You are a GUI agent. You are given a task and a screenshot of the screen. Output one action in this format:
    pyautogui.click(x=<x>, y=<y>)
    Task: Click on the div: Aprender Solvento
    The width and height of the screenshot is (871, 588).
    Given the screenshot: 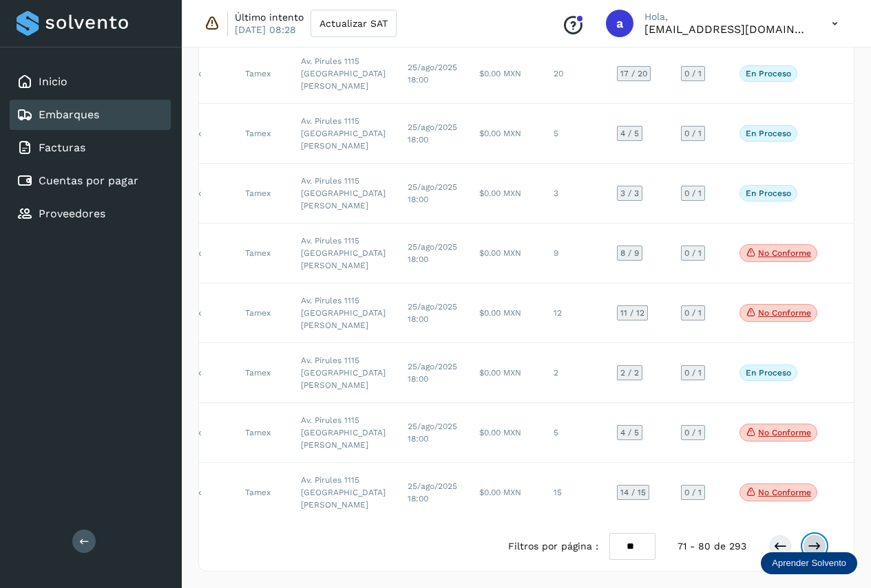 What is the action you would take?
    pyautogui.click(x=809, y=563)
    